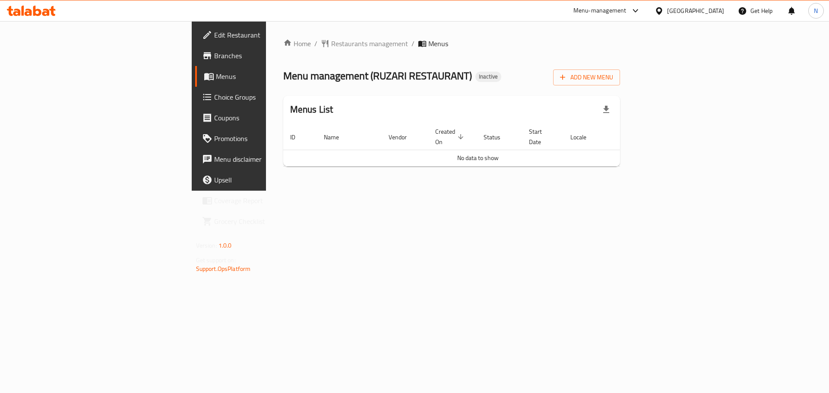 This screenshot has height=393, width=829. What do you see at coordinates (451, 137) in the screenshot?
I see `span: Created On` at bounding box center [451, 137].